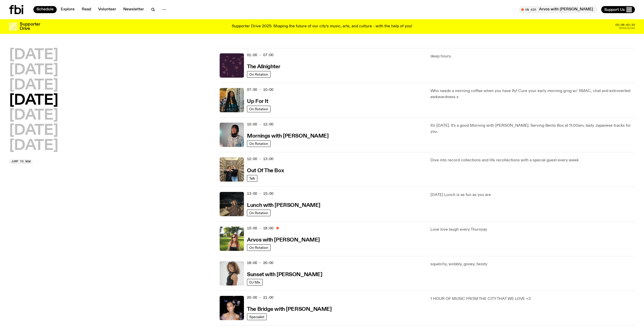  What do you see at coordinates (532, 230) in the screenshot?
I see `p: Love love laugh every Thursyay` at bounding box center [532, 230].